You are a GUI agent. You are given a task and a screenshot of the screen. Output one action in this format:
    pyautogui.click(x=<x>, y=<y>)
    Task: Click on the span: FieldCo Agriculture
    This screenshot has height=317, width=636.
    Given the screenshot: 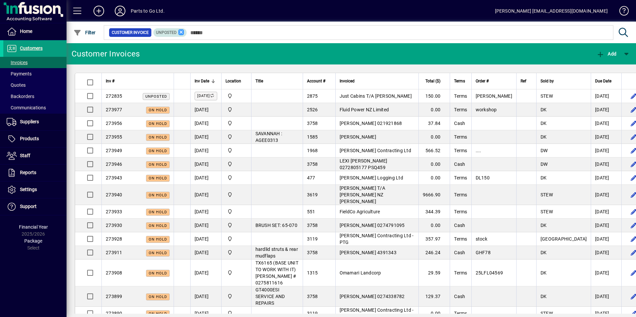 What is the action you would take?
    pyautogui.click(x=360, y=212)
    